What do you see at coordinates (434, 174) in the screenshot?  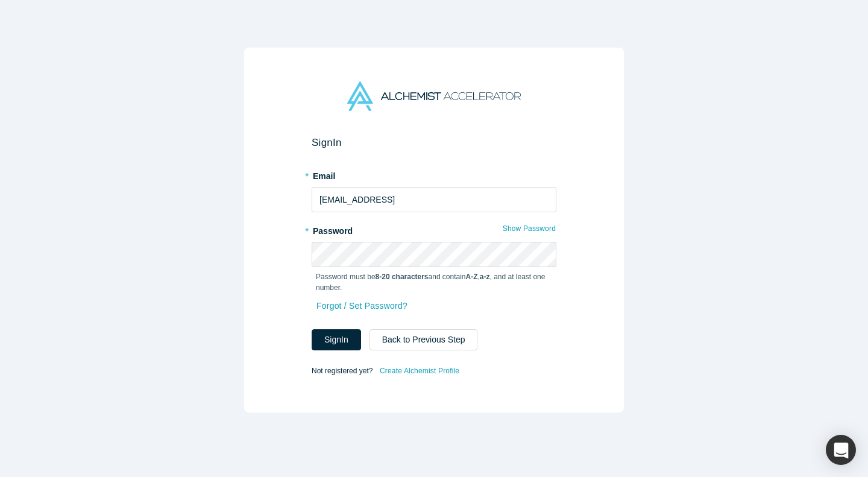 I see `label: Email` at bounding box center [434, 174].